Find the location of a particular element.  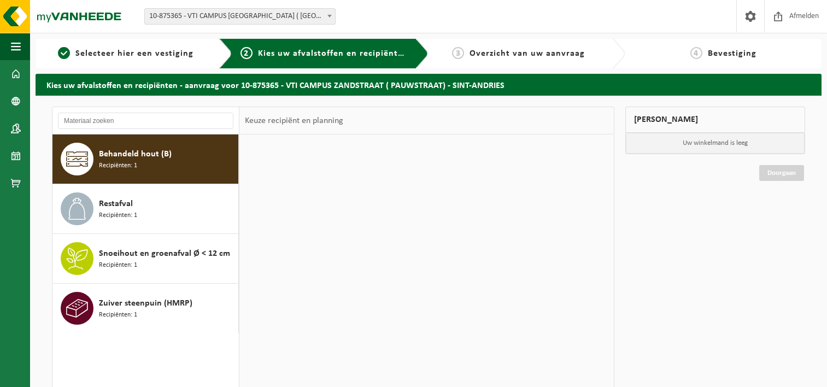

button: Restafval Recipiënten: 1 is located at coordinates (145, 209).